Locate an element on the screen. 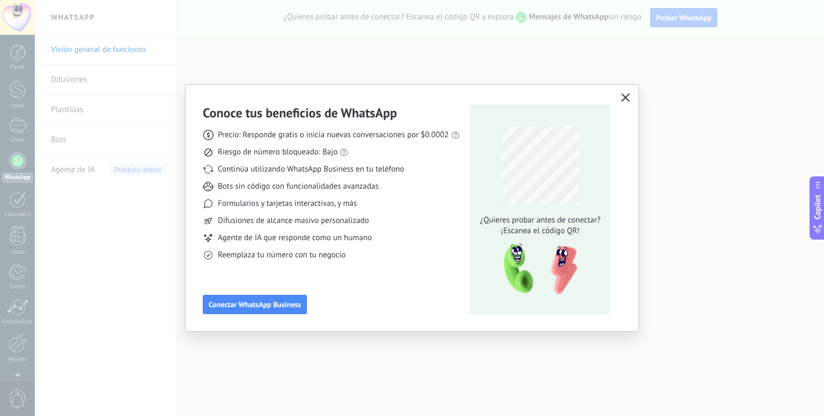  span: Bots sin código con funcionalidades avanzadas is located at coordinates (298, 187).